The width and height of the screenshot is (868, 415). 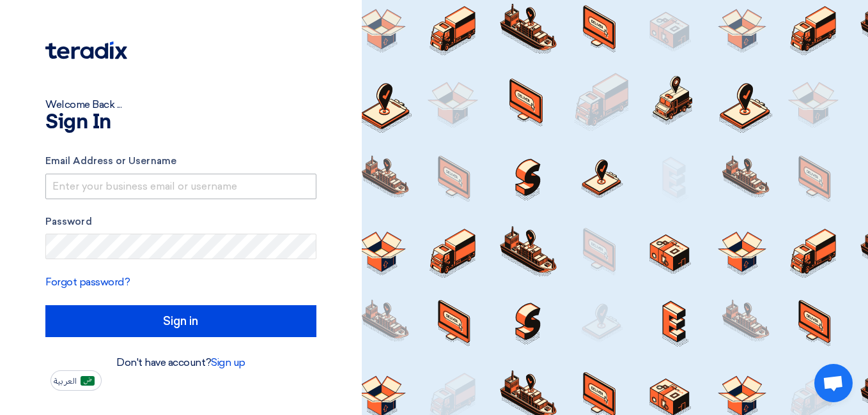 What do you see at coordinates (834, 383) in the screenshot?
I see `a: Open chat` at bounding box center [834, 383].